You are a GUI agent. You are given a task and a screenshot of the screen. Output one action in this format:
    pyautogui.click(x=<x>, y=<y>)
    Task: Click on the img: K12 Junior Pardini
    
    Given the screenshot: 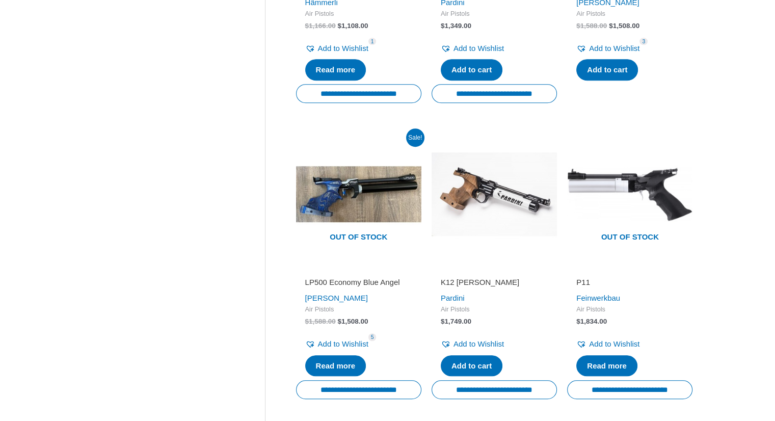 What is the action you would take?
    pyautogui.click(x=494, y=194)
    